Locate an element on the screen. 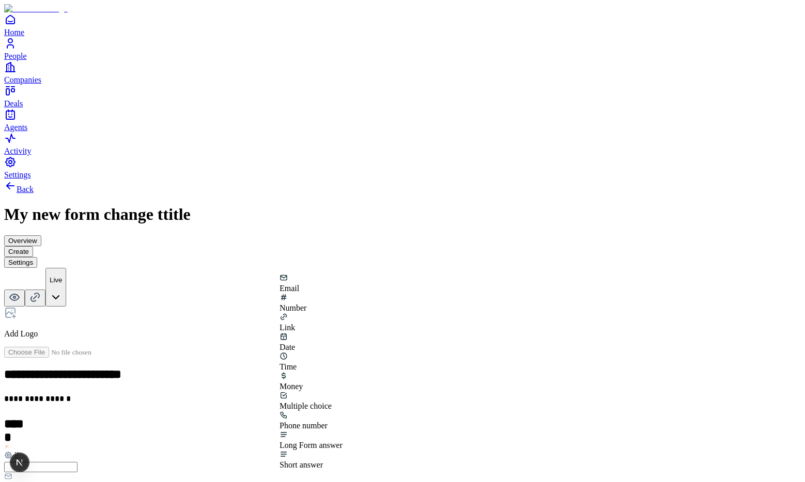 This screenshot has height=482, width=805. a: People is located at coordinates (402, 49).